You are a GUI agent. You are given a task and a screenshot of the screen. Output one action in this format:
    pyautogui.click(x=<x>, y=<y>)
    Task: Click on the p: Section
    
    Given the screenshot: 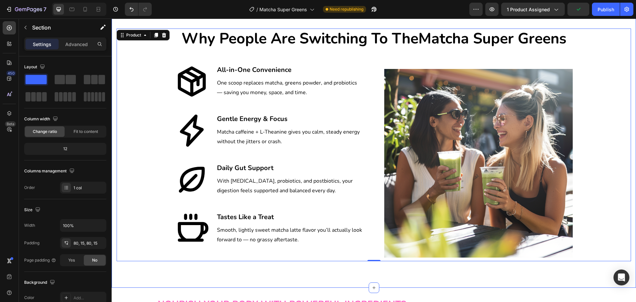 What is the action you would take?
    pyautogui.click(x=59, y=28)
    